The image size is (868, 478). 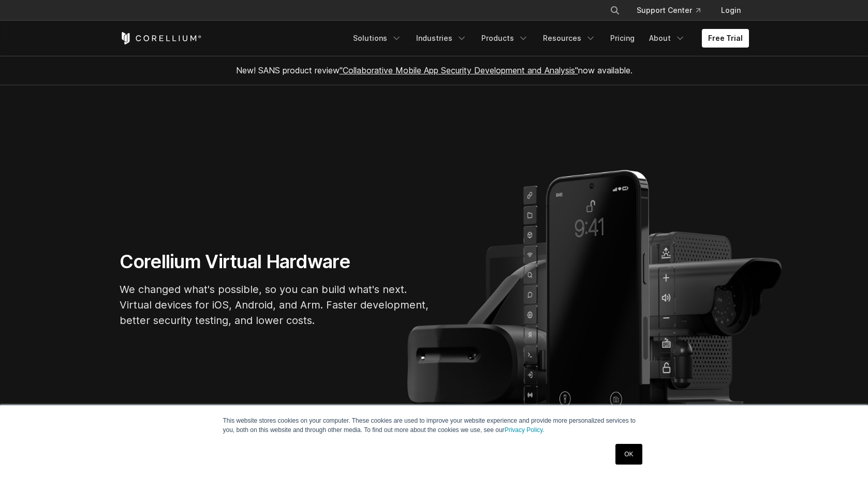 I want to click on a: Pricing, so click(x=622, y=38).